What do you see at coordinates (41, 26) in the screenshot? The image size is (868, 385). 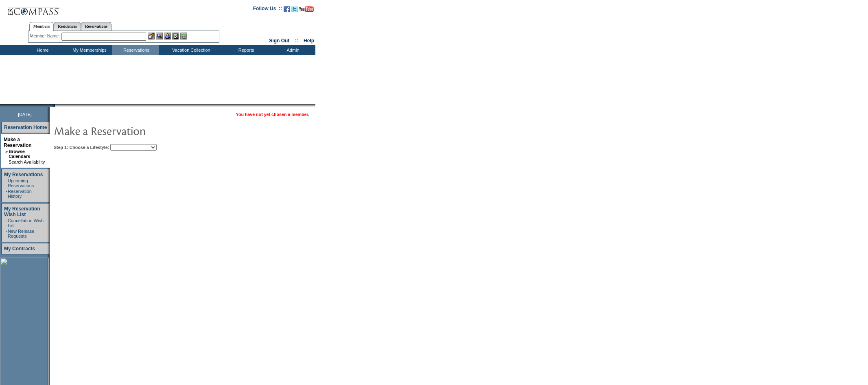 I see `a: Members` at bounding box center [41, 26].